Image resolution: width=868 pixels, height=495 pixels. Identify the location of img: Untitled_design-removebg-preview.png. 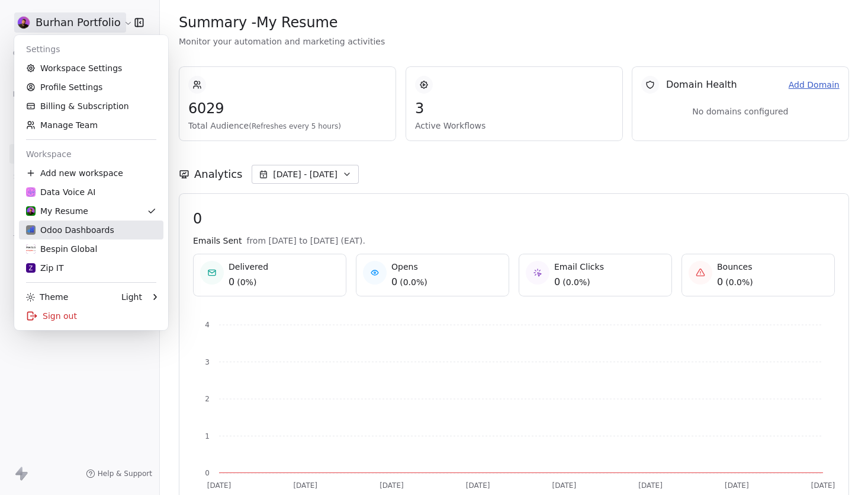
(31, 192).